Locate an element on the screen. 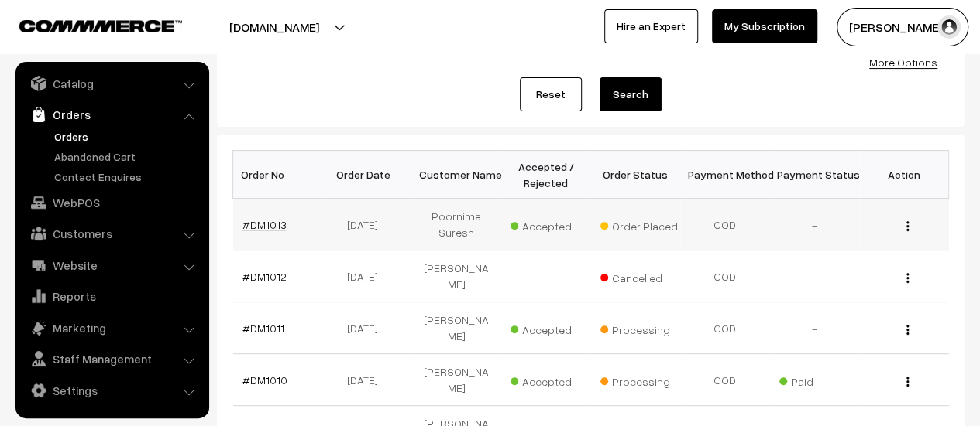 Image resolution: width=980 pixels, height=426 pixels. a: #DM1012 is located at coordinates (264, 276).